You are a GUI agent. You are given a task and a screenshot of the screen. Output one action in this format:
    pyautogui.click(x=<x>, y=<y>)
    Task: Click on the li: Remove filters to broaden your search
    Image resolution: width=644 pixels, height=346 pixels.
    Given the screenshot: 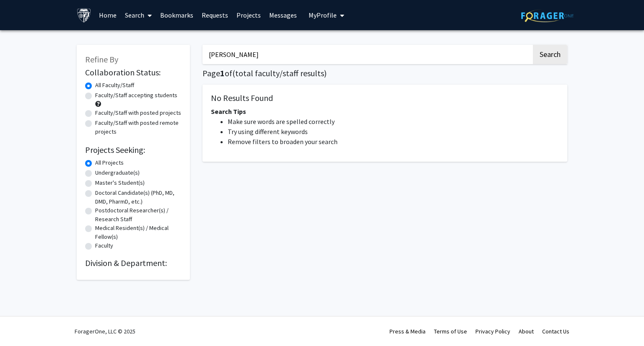 What is the action you would take?
    pyautogui.click(x=393, y=141)
    